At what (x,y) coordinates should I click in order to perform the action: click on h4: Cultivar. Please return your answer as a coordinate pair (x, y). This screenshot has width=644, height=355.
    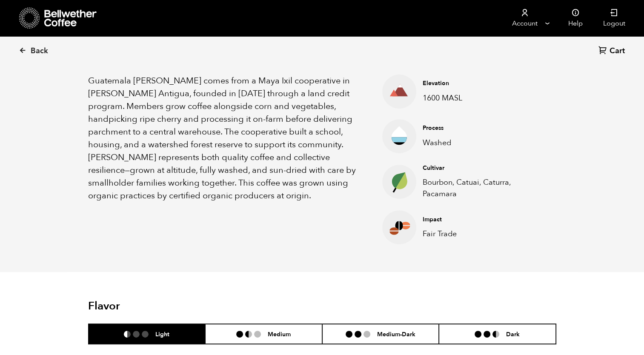
    Looking at the image, I should click on (482, 168).